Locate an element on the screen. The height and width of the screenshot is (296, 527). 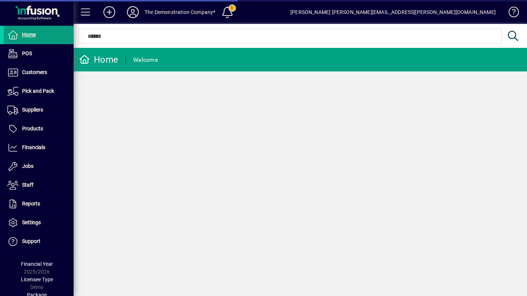
a: Suppliers is located at coordinates (39, 110).